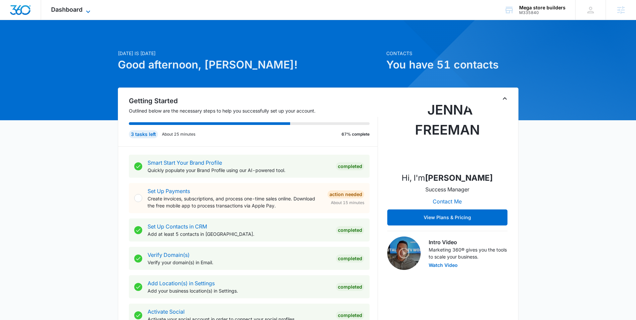 Image resolution: width=636 pixels, height=320 pixels. What do you see at coordinates (447, 133) in the screenshot?
I see `img: Jenna Freeman` at bounding box center [447, 133].